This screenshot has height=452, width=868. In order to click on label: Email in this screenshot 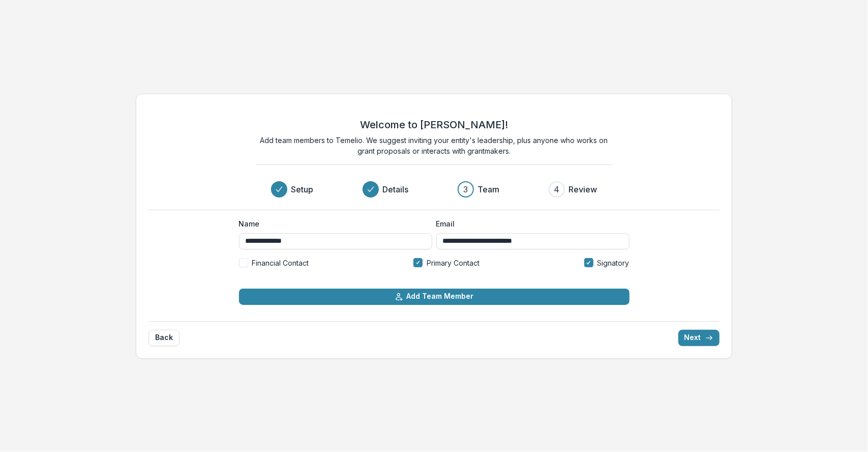, I will do `click(530, 223)`.